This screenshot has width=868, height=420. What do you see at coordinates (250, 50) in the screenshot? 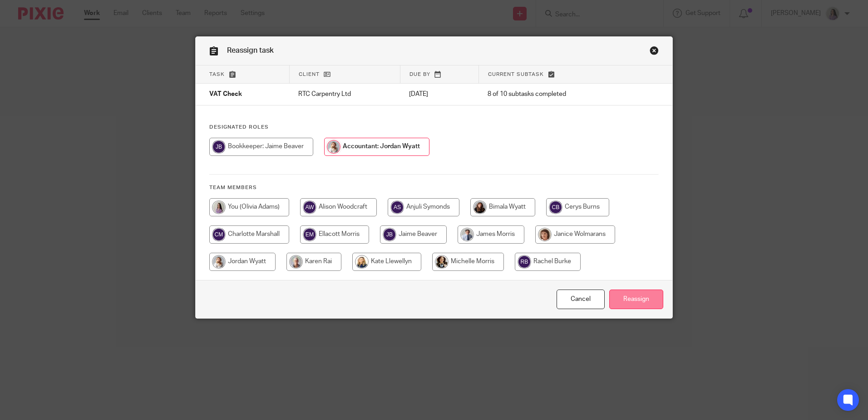
I see `span: Reassign task` at bounding box center [250, 50].